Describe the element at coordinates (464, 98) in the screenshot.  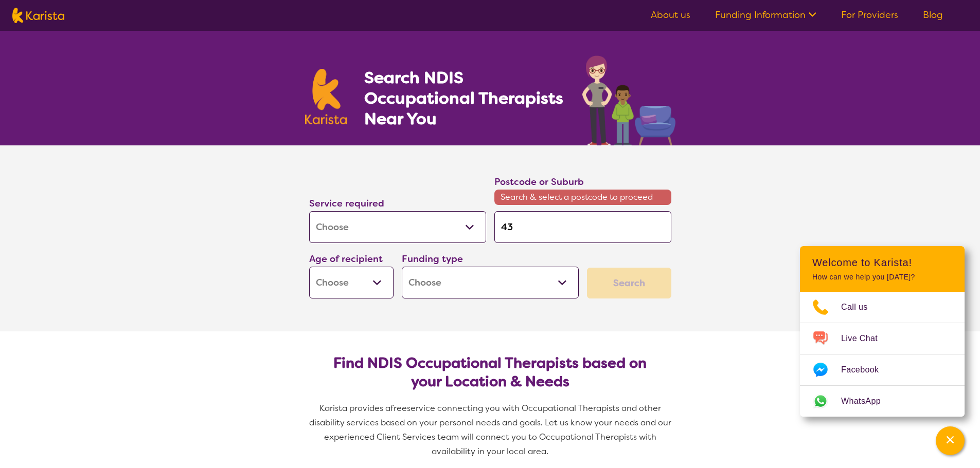
I see `h1: Search NDIS Occupational Therapists Near You` at that location.